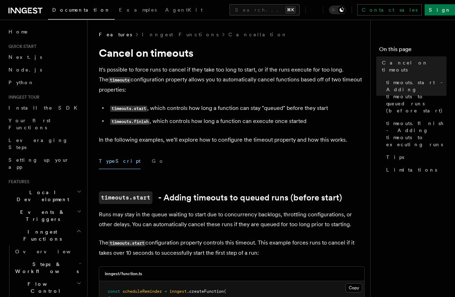 The image size is (455, 297). What do you see at coordinates (258, 35) in the screenshot?
I see `a: Cancellation` at bounding box center [258, 35].